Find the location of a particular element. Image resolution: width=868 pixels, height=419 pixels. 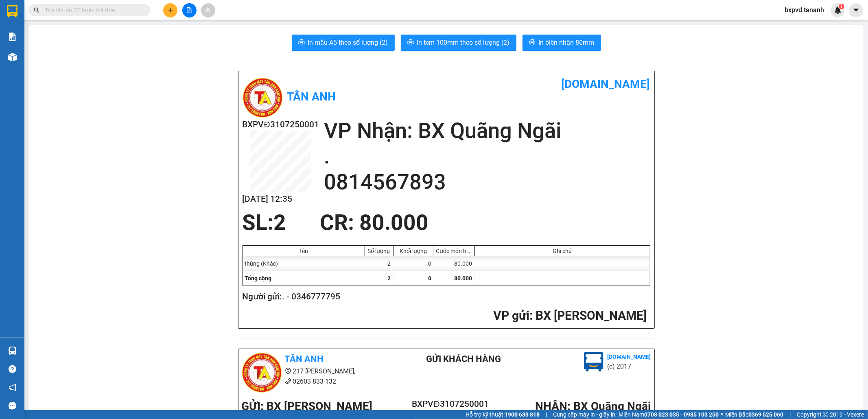

button: file-add is located at coordinates (189, 10).